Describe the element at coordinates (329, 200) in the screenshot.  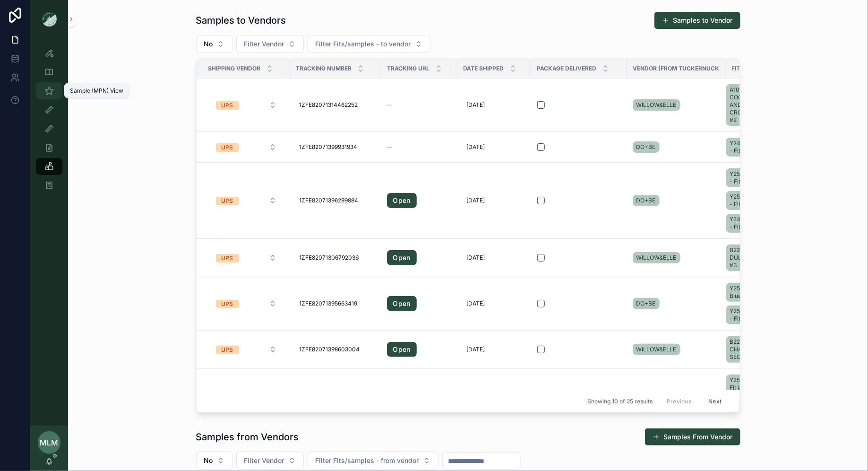
I see `span: 1ZFE82071396299884` at that location.